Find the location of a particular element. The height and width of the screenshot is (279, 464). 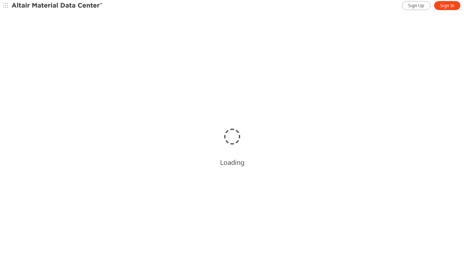

a: Sign Up is located at coordinates (416, 5).